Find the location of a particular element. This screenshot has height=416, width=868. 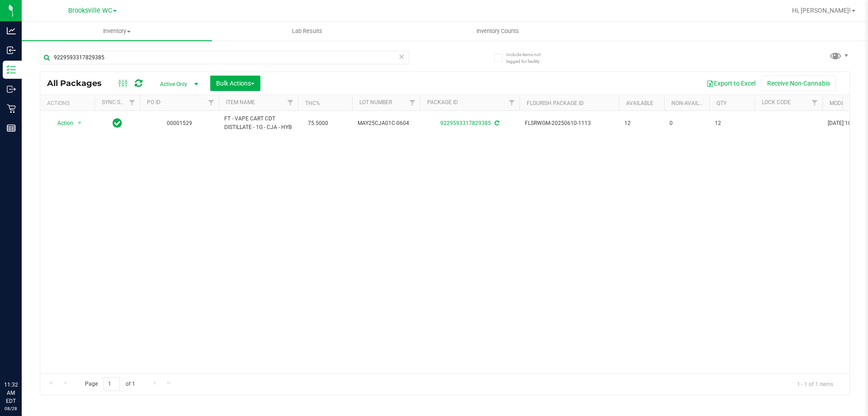

span: Bulk Actions is located at coordinates (235, 83).